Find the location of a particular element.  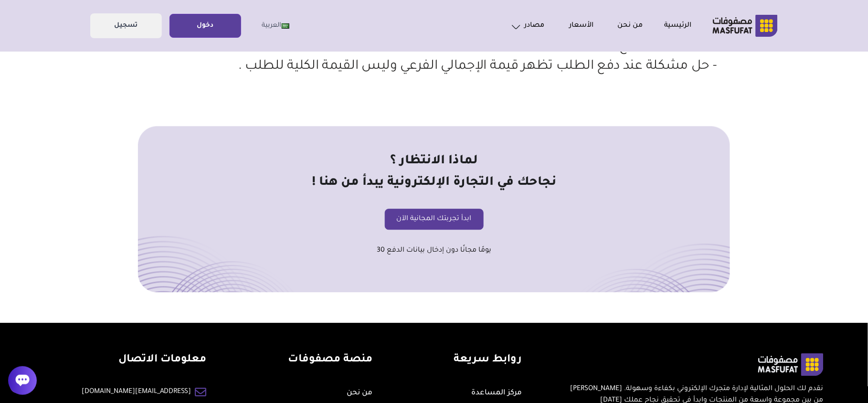

h2: لماذا الانتظار ؟ is located at coordinates (434, 162).